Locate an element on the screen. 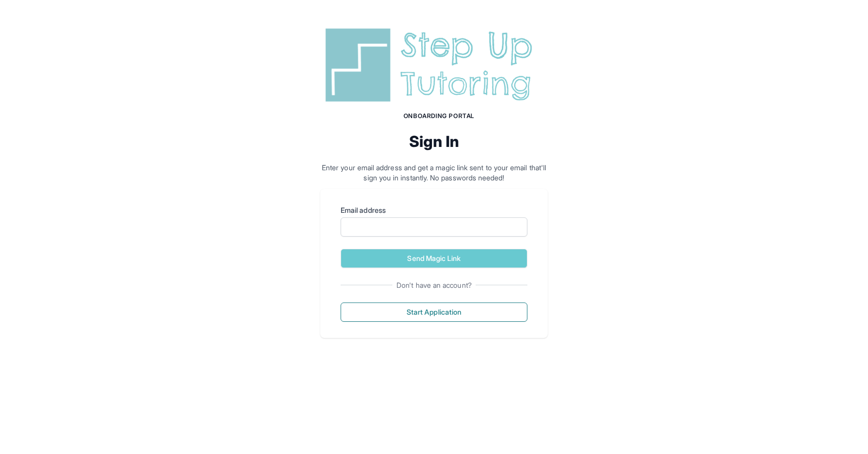 The height and width of the screenshot is (454, 868). img: Step Up Tutoring horizontal logo is located at coordinates (434, 65).